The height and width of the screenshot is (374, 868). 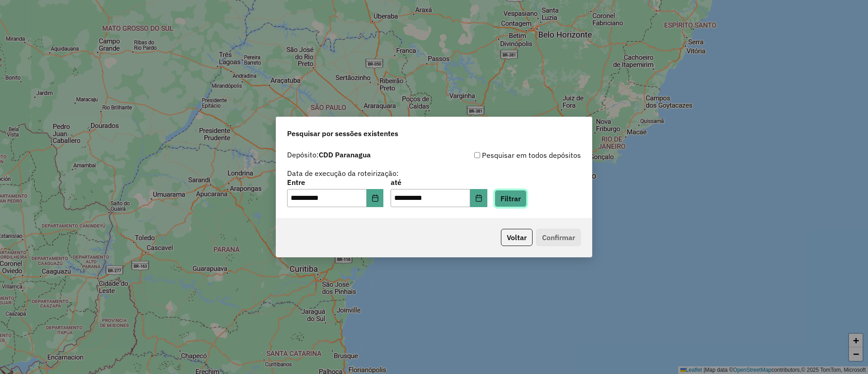 I want to click on span: Pesquisar por sessões existentes, so click(x=342, y=134).